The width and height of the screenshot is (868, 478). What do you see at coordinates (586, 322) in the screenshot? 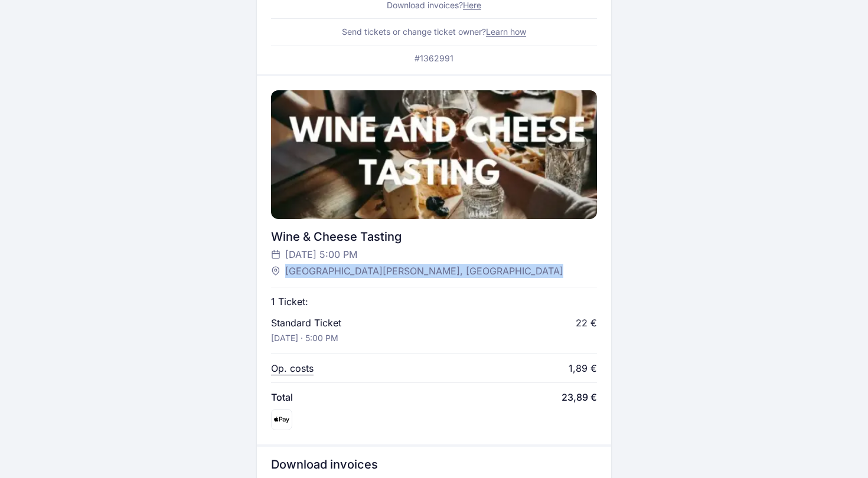
I see `div: 22 €` at bounding box center [586, 322].